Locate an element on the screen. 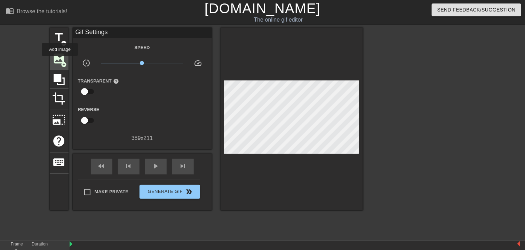 This screenshot has height=250, width=525. label: Speed is located at coordinates (142, 48).